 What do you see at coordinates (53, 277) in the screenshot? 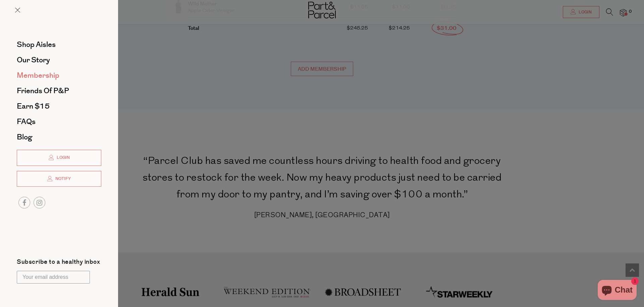
I see `input: Your email address` at bounding box center [53, 277].